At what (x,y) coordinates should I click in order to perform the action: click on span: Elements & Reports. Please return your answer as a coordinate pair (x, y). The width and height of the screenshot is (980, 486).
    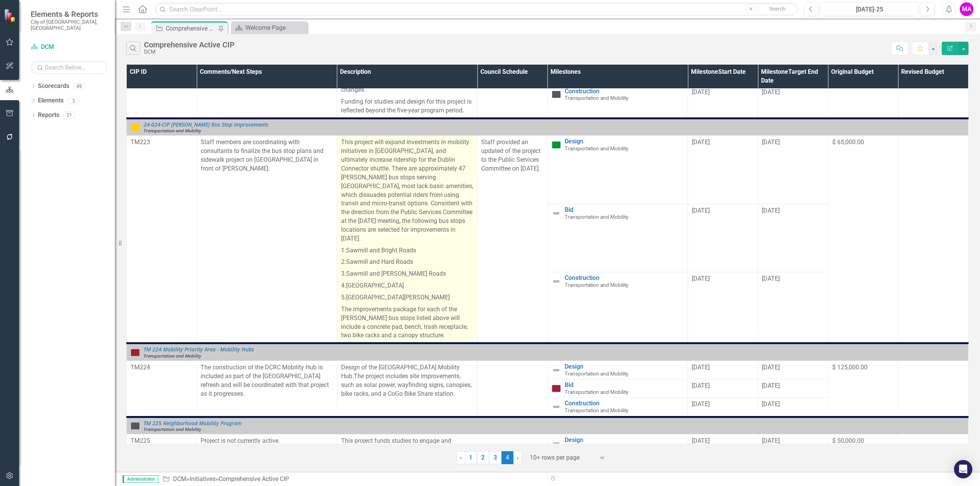
    Looking at the image, I should click on (69, 14).